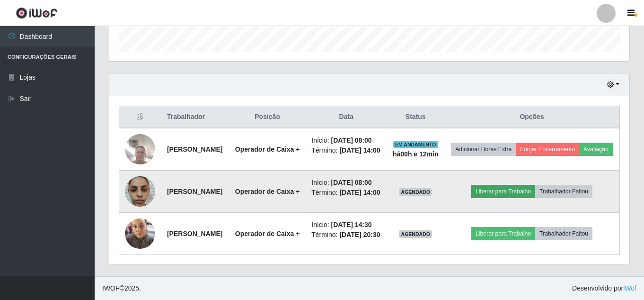 The width and height of the screenshot is (644, 300). What do you see at coordinates (532, 117) in the screenshot?
I see `th: Opções` at bounding box center [532, 117].